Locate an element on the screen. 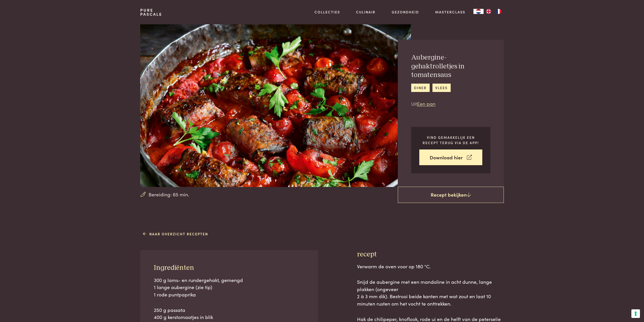 The image size is (644, 322). span: Ingrediënten is located at coordinates (174, 268).